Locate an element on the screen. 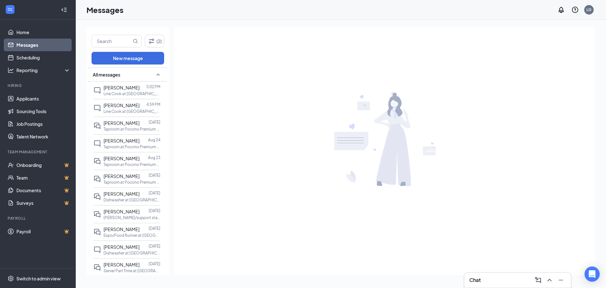 The height and width of the screenshot is (288, 606). h1: Messages is located at coordinates (105, 10).